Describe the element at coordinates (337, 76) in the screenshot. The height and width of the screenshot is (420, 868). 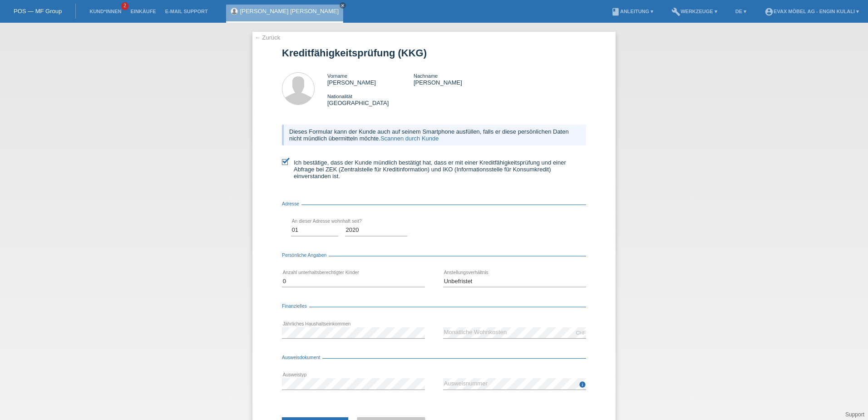
I see `span: Vorname` at that location.